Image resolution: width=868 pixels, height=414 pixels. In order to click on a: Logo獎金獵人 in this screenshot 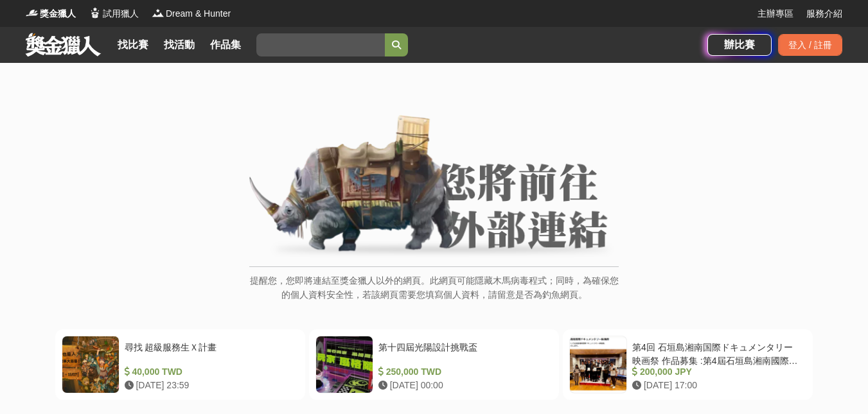, I will do `click(50, 14)`.